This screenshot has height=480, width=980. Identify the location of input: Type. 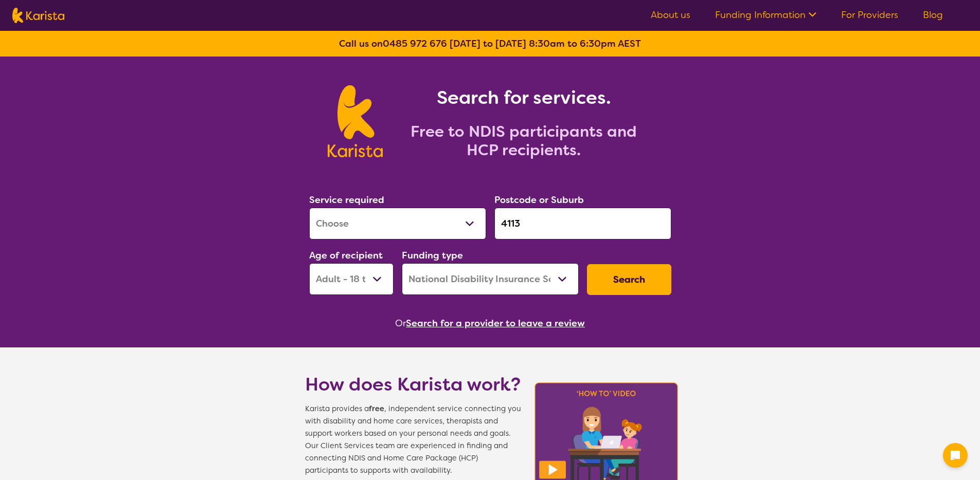
(582, 223).